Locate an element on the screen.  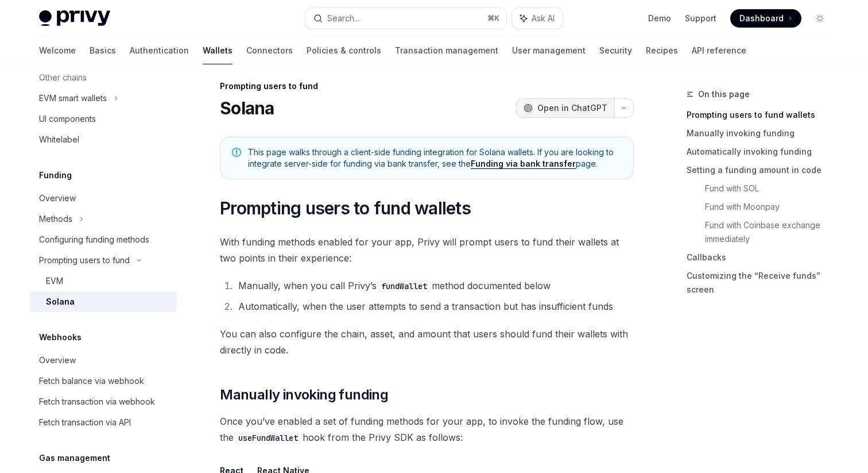
a: Wallets is located at coordinates (217, 50).